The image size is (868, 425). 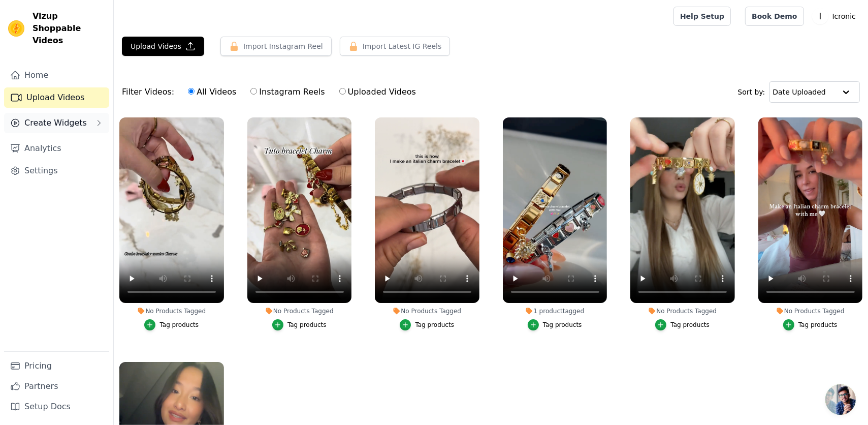 What do you see at coordinates (342, 91) in the screenshot?
I see `input: Uploaded Videos` at bounding box center [342, 91].